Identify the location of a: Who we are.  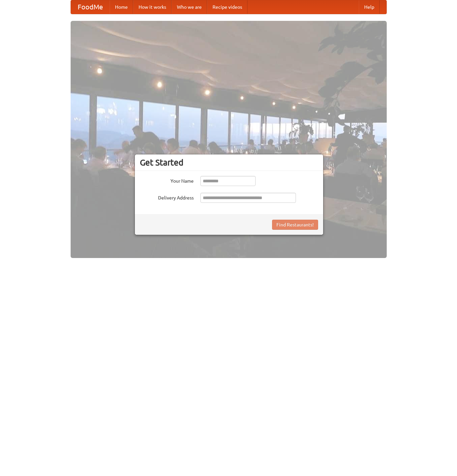
(189, 7).